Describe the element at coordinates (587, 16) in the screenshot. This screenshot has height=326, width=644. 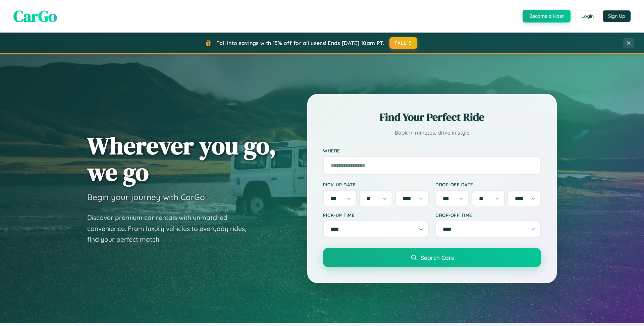
I see `button: Login` at that location.